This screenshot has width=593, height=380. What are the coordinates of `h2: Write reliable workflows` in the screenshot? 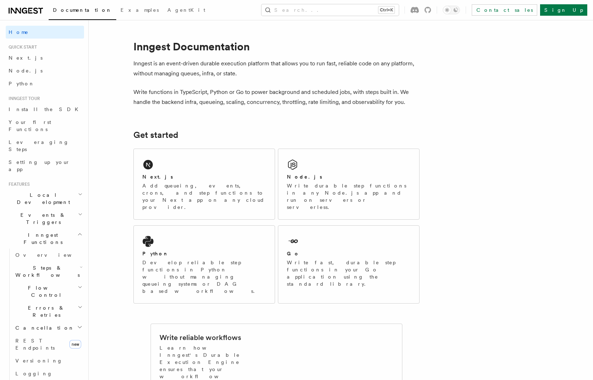 It's located at (200, 338).